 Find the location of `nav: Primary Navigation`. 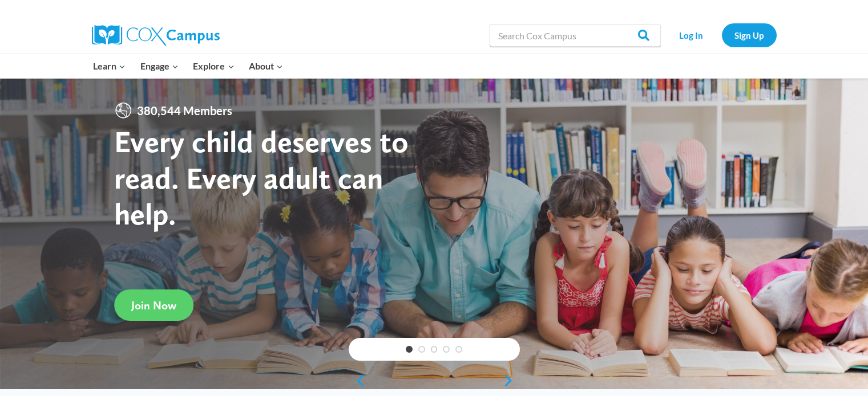

nav: Primary Navigation is located at coordinates (189, 66).